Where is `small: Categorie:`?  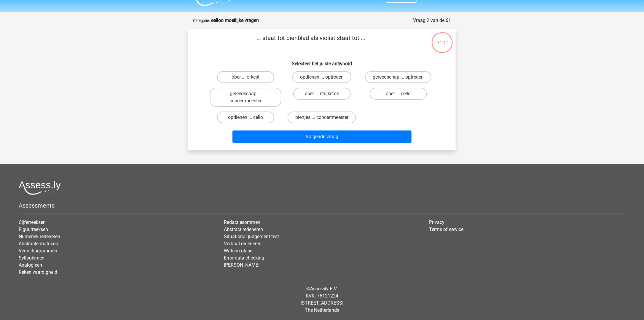
small: Categorie: is located at coordinates (201, 20).